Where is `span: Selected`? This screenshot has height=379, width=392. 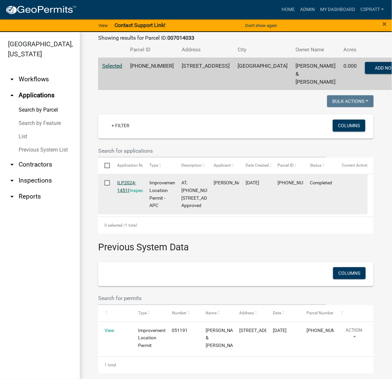
span: Selected is located at coordinates (112, 66).